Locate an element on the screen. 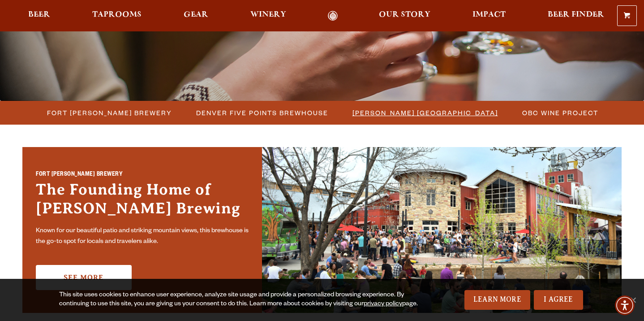 This screenshot has width=644, height=321. span: Beer is located at coordinates (39, 15).